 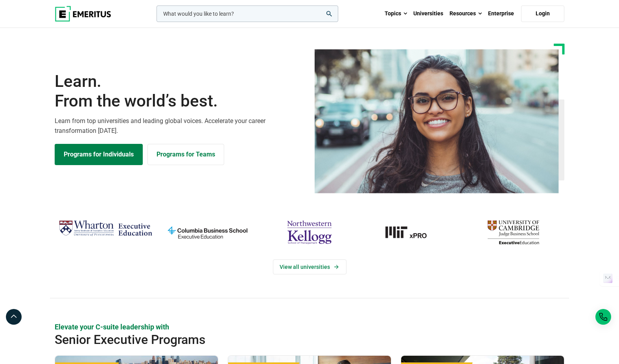 I want to click on a: MIT-xPRO, so click(x=412, y=233).